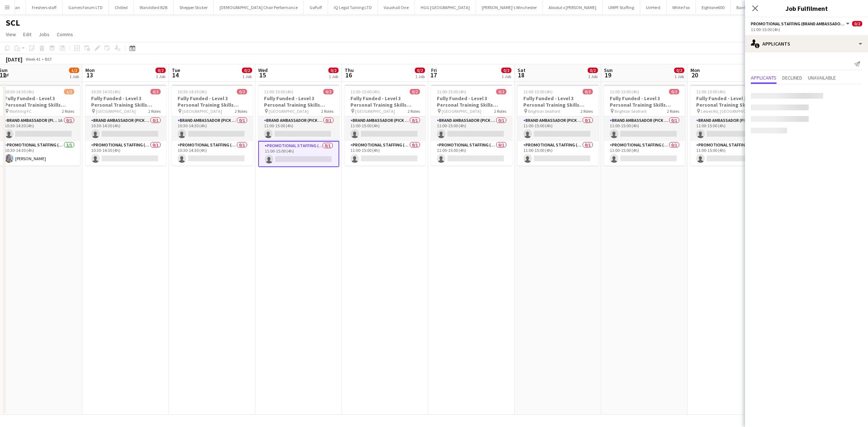  What do you see at coordinates (801, 23) in the screenshot?
I see `button: Promotional Staffing (Brand Ambassadors)` at bounding box center [801, 23].